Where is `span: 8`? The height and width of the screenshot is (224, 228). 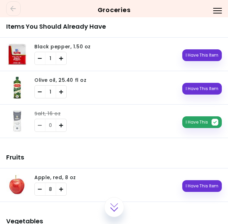 span: 8 is located at coordinates (51, 189).